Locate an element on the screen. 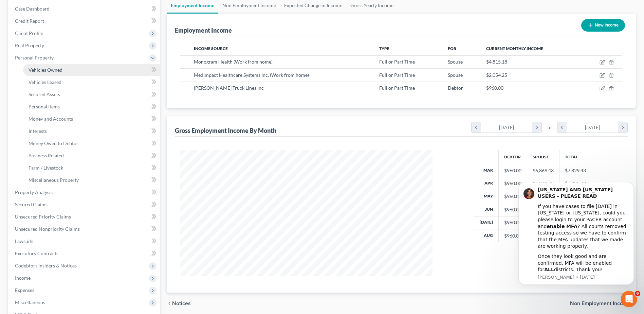 This screenshot has width=644, height=314. a: Secured Claims is located at coordinates (85, 205).